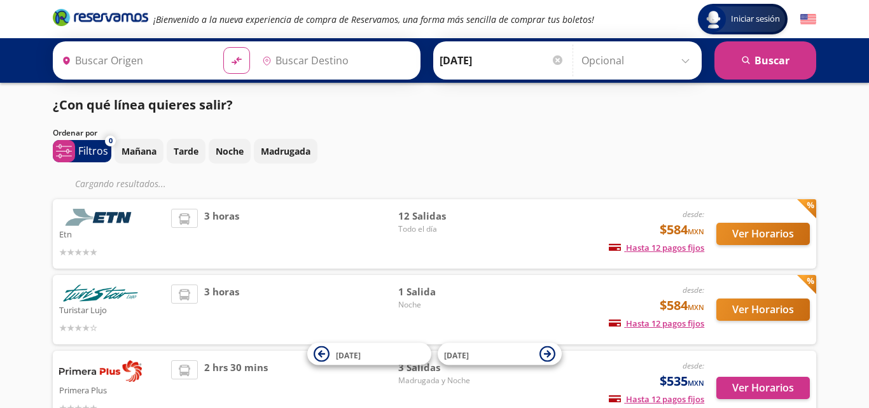 This screenshot has height=408, width=869. Describe the element at coordinates (135, 60) in the screenshot. I see `input: Buscar Origen` at that location.